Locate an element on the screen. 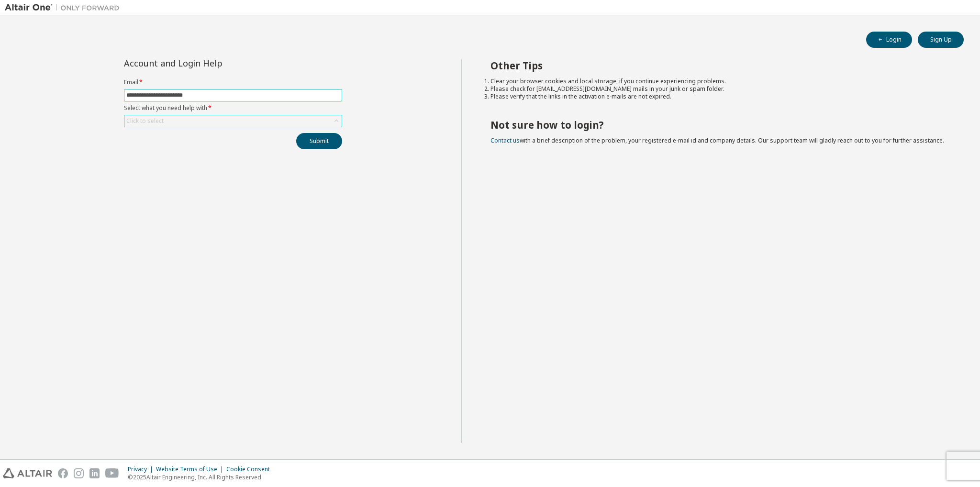 Image resolution: width=980 pixels, height=487 pixels. h2: Other Tips is located at coordinates (718, 66).